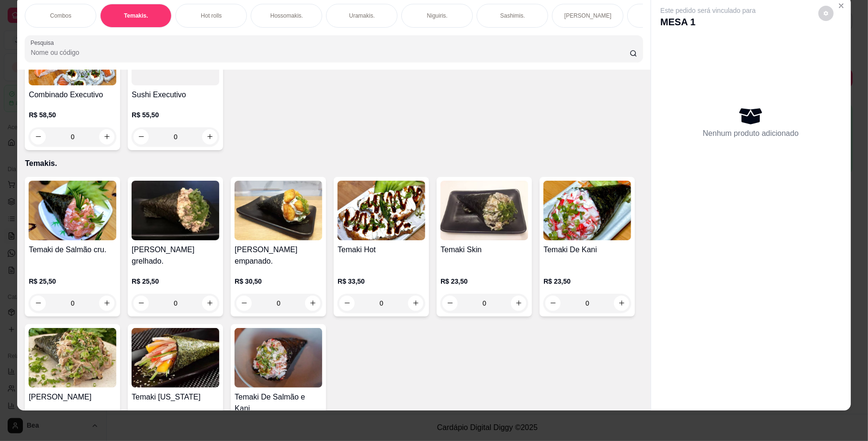 This screenshot has width=868, height=441. Describe the element at coordinates (512, 16) in the screenshot. I see `p: Sashimis.` at that location.